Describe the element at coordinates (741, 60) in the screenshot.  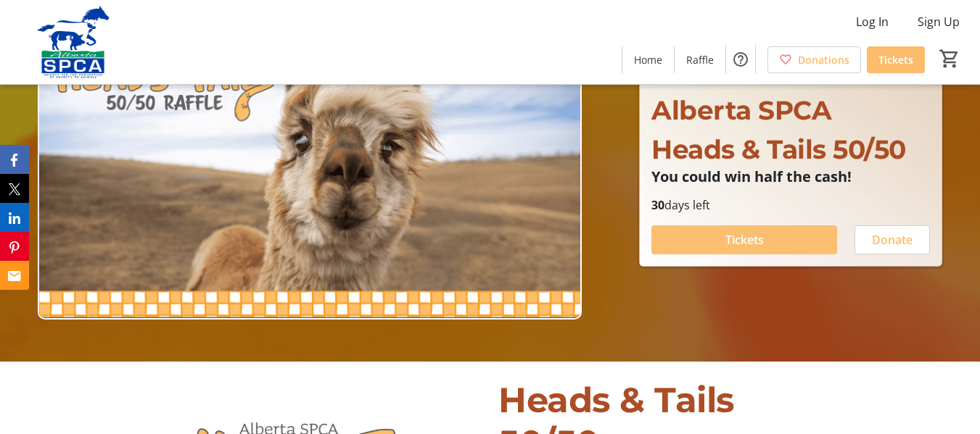
I see `button: Help` at that location.